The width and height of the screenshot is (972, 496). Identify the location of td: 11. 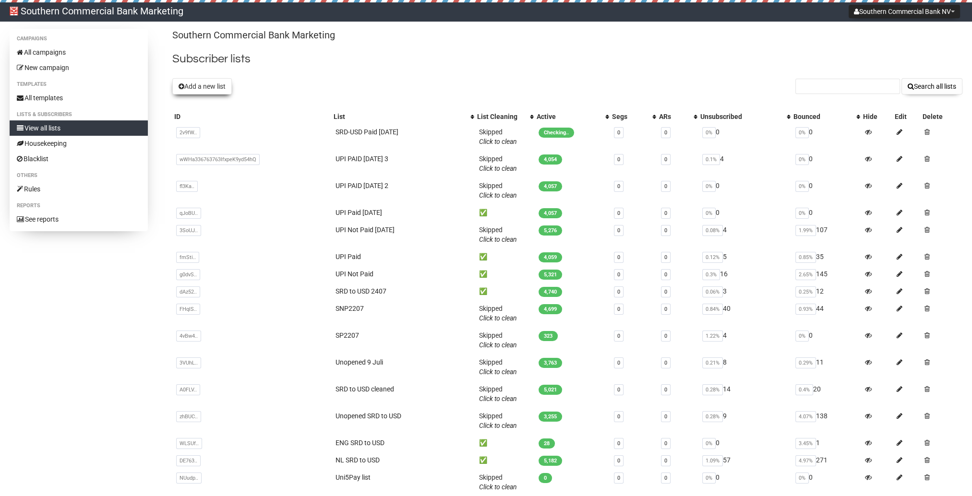
(826, 367).